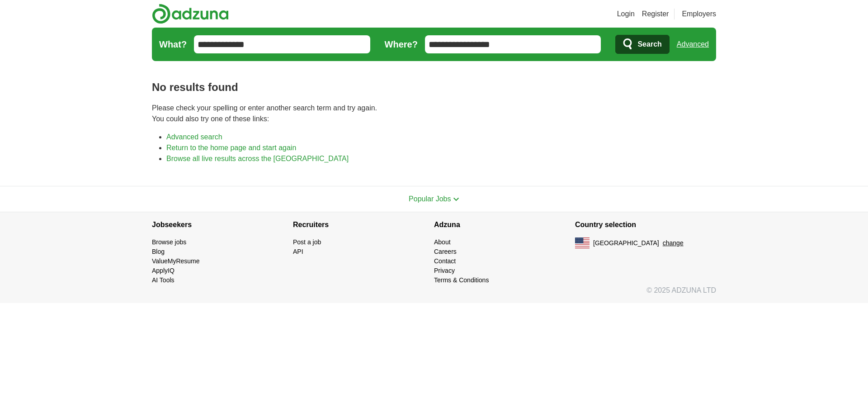  I want to click on a: Terms & Conditions, so click(461, 280).